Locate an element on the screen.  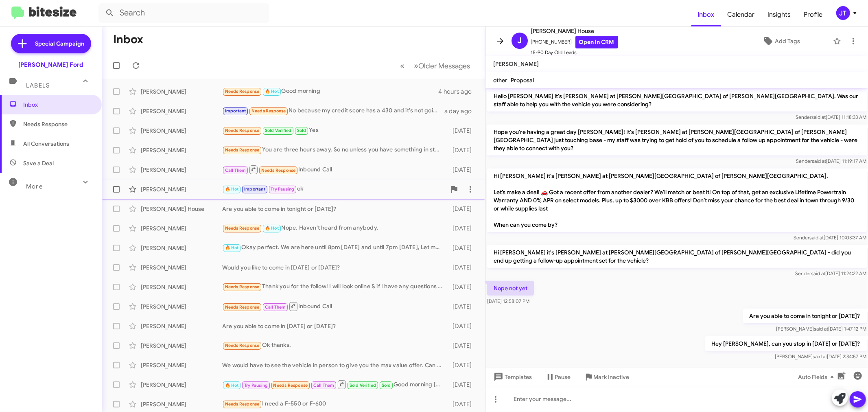
div: Nope. Haven't heard from anybody. is located at coordinates (334, 228).